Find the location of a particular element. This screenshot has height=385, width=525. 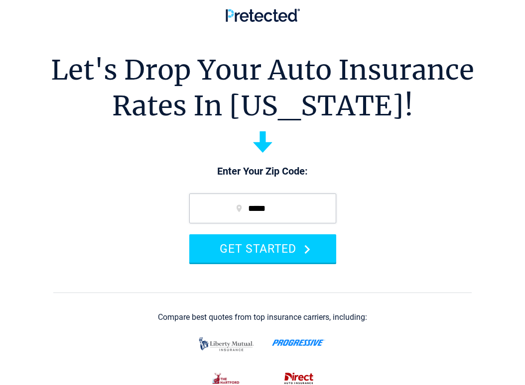

p: Enter Your Zip Code: is located at coordinates (262, 172).